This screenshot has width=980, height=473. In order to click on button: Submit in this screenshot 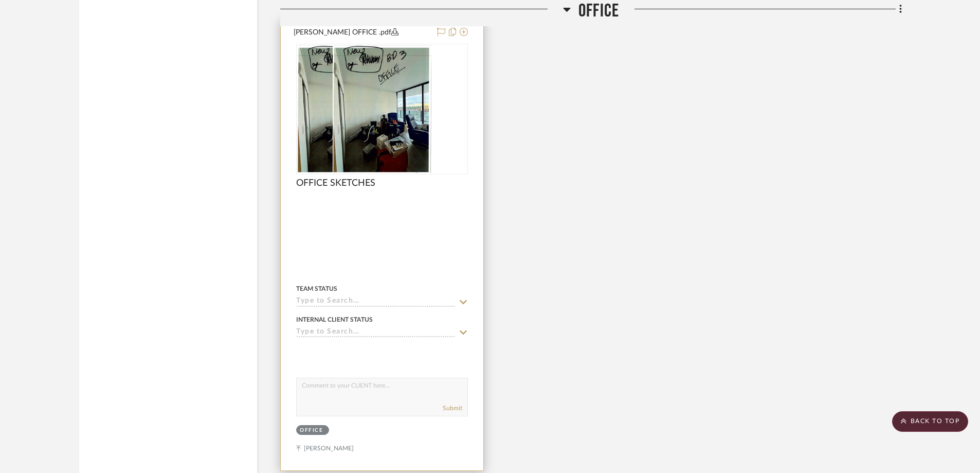, I will do `click(452, 408)`.